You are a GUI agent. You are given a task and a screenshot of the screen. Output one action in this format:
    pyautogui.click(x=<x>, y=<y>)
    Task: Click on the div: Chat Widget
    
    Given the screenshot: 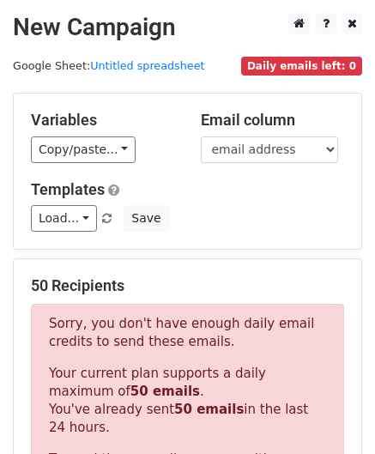 What is the action you would take?
    pyautogui.click(x=332, y=412)
    